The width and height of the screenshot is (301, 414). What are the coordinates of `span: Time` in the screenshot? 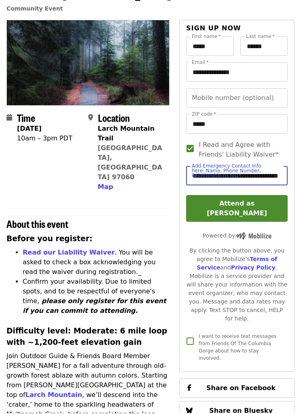 It's located at (26, 118).